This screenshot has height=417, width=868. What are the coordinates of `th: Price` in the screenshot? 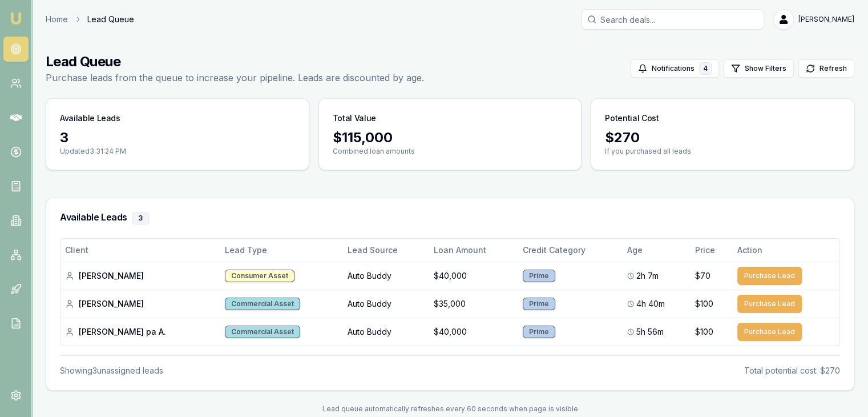 It's located at (712, 250).